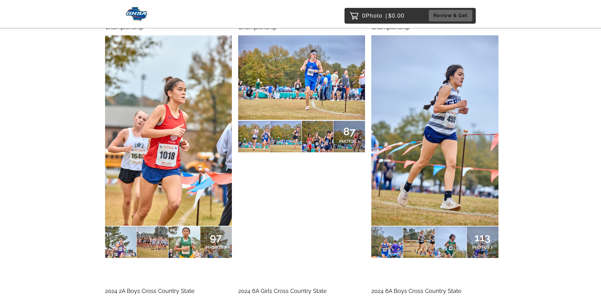 The width and height of the screenshot is (601, 298). Describe the element at coordinates (434, 135) in the screenshot. I see `a: 2024 2A Girls Cross Country State Championship113PHOTOS` at that location.